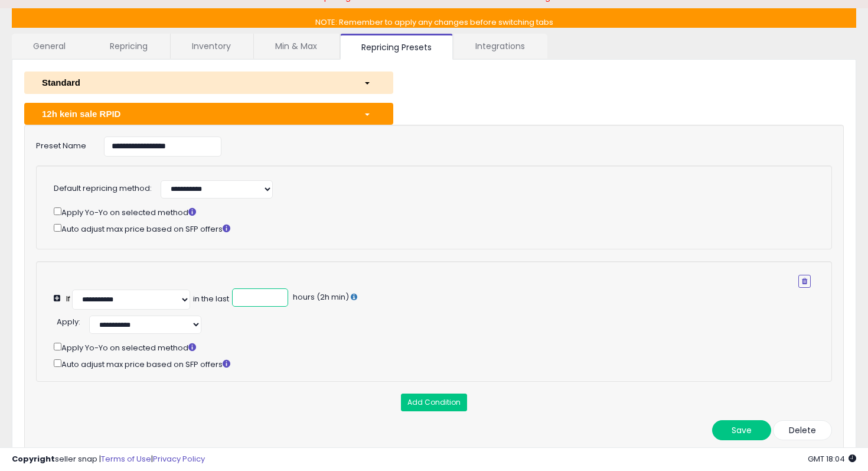 The height and width of the screenshot is (471, 868). I want to click on p: NOTE: Remember to apply any changes before switching tabs, so click(434, 17).